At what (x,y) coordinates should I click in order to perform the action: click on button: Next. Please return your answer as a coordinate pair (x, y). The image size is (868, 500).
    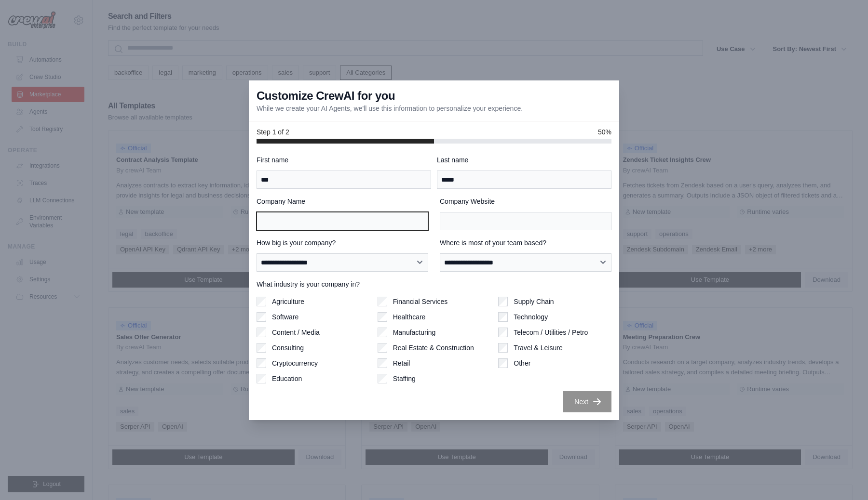
    Looking at the image, I should click on (587, 402).